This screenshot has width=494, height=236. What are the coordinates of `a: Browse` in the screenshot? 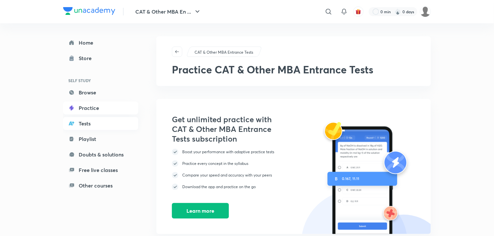 It's located at (101, 93).